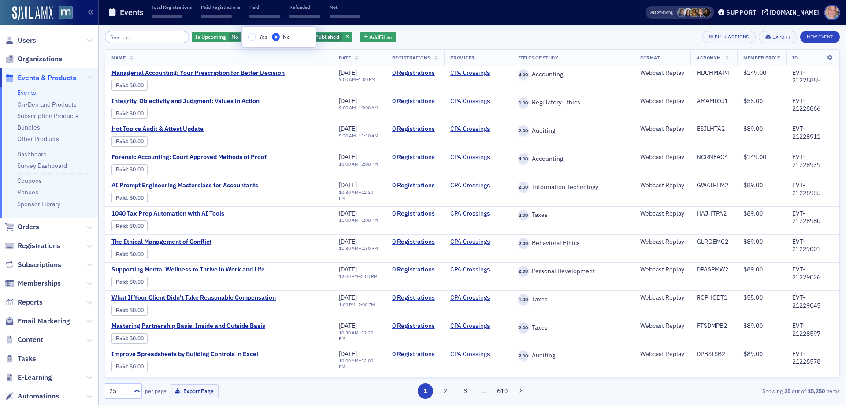 The image size is (846, 405). Describe the element at coordinates (265, 7) in the screenshot. I see `p: Paid` at that location.